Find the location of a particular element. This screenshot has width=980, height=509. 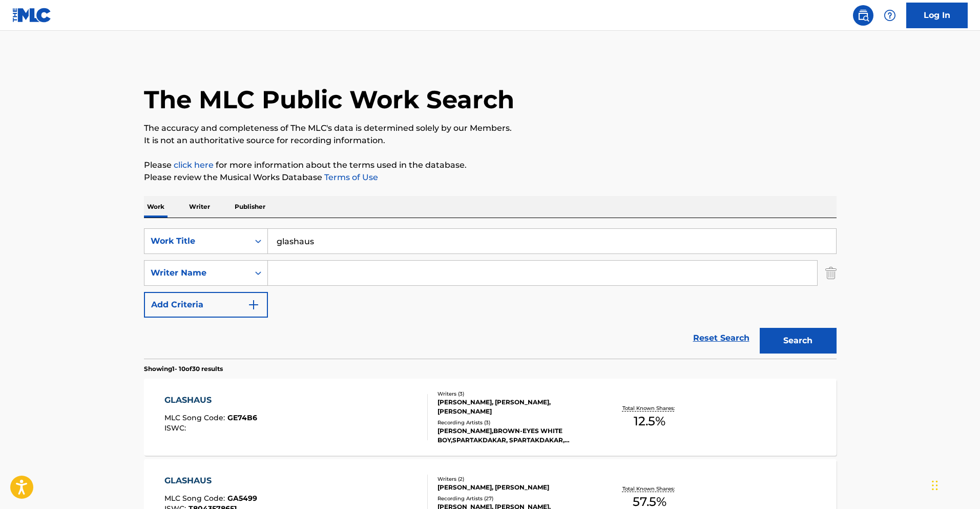

img: search is located at coordinates (863, 15).